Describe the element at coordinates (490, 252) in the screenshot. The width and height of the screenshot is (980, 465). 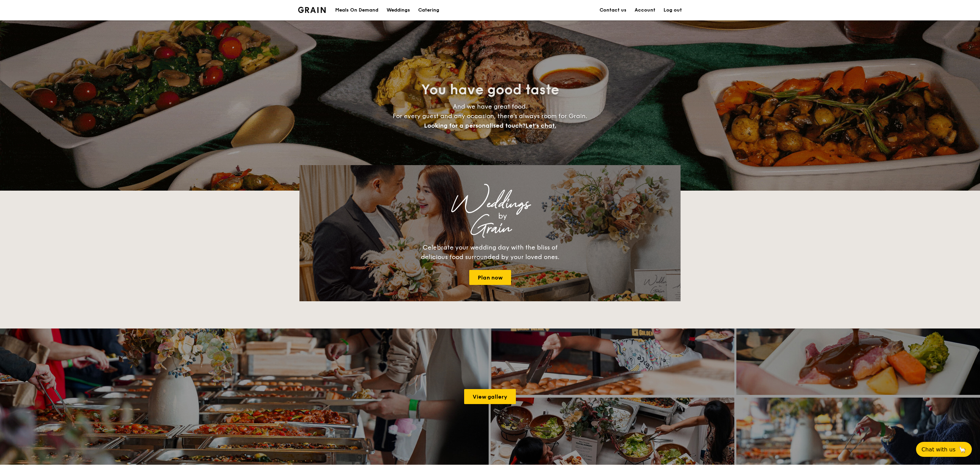
I see `div: Celebrate your wedding day with the bliss of delicious food surrounded by your loved ones.` at that location.